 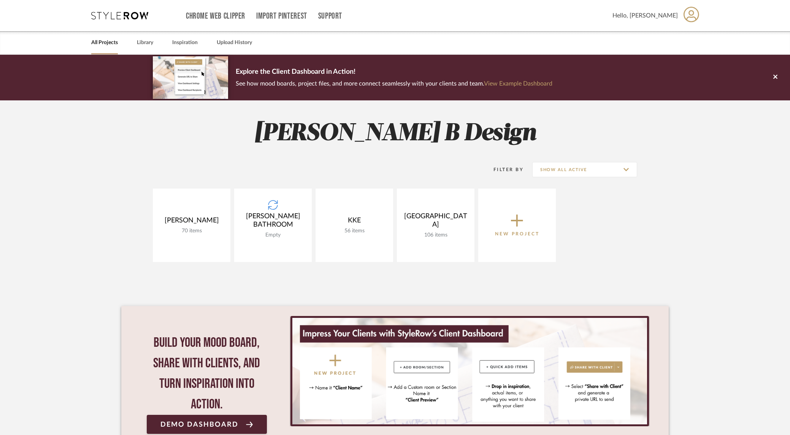 What do you see at coordinates (192, 231) in the screenshot?
I see `div: 70 items` at bounding box center [192, 231].